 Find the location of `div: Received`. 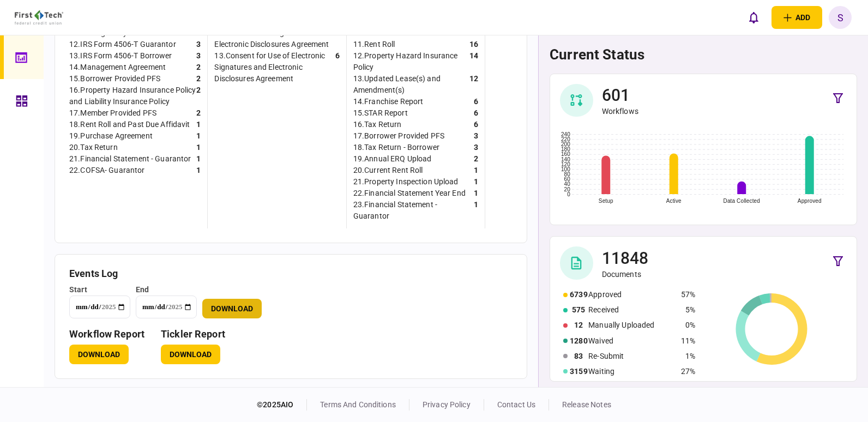

div: Received is located at coordinates (632, 310).